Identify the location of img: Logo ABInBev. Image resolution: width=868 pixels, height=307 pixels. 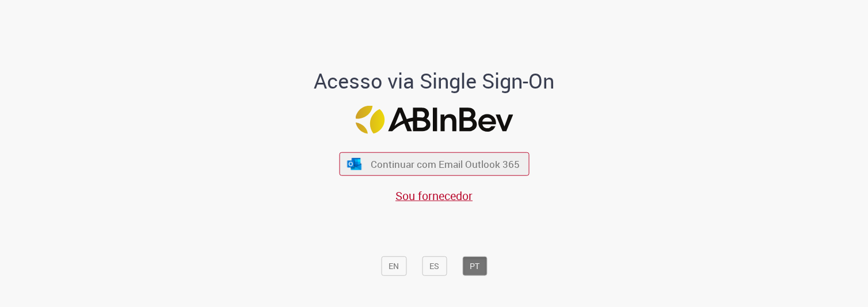
(434, 120).